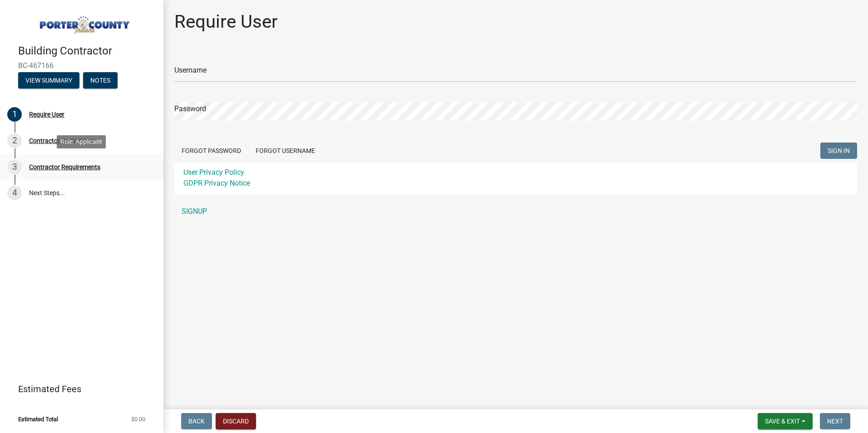  Describe the element at coordinates (217, 183) in the screenshot. I see `a: GDPR Privacy Notice` at that location.